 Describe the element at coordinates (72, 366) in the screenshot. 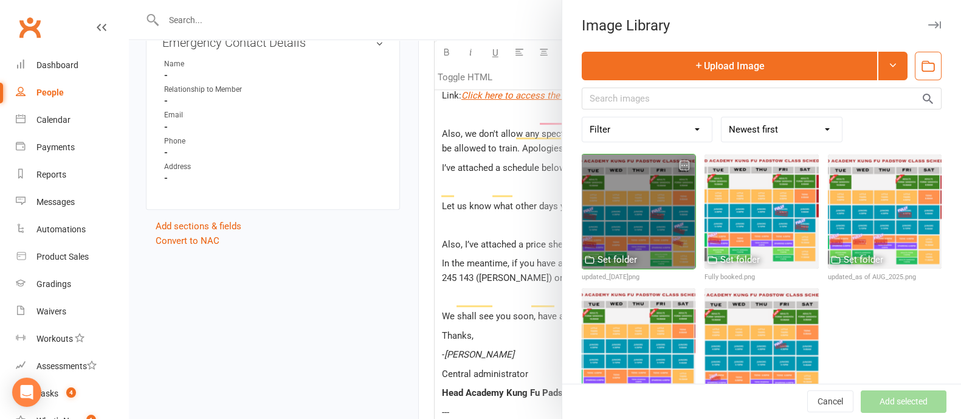

I see `a: Assessments` at that location.